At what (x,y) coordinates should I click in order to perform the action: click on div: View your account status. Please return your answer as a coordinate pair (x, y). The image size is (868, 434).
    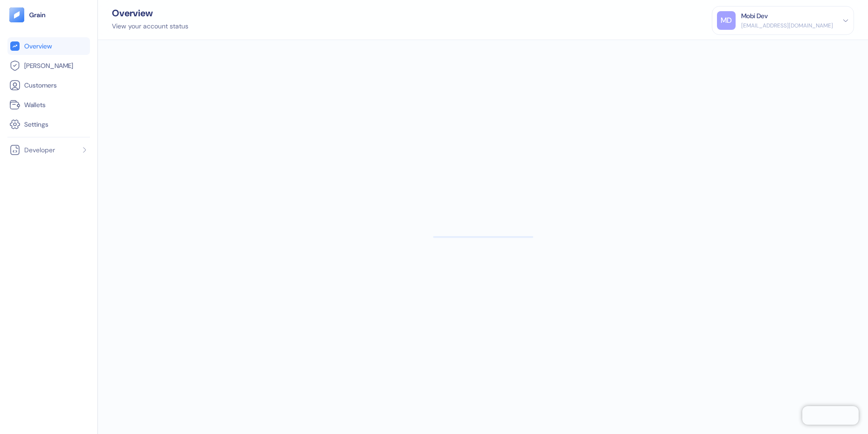
    Looking at the image, I should click on (150, 26).